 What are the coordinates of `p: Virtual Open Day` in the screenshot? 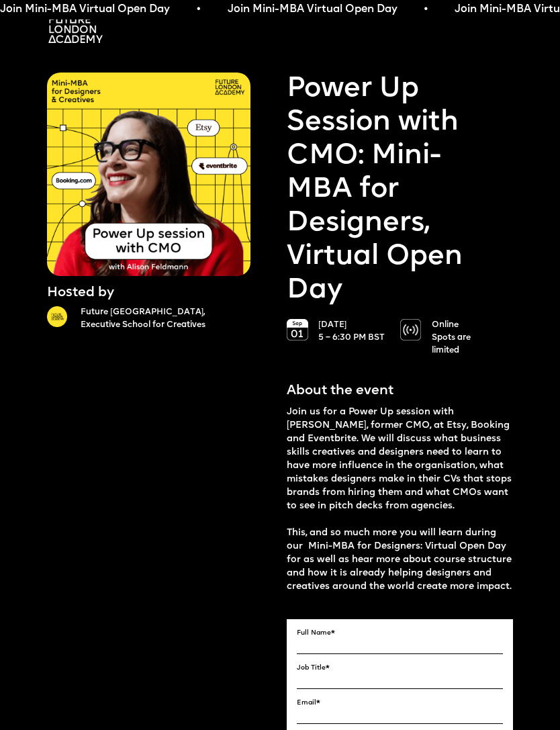 It's located at (399, 190).